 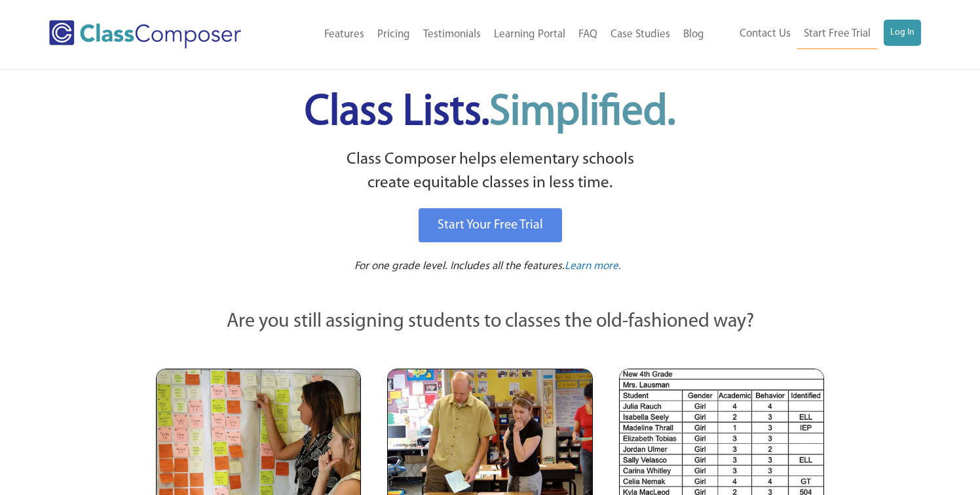 I want to click on a: Log In, so click(x=902, y=33).